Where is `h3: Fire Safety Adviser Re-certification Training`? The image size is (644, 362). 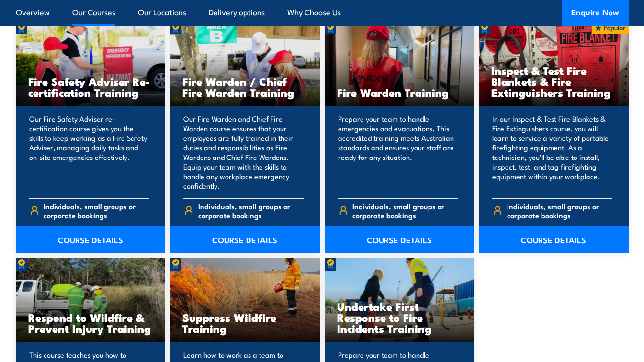 h3: Fire Safety Adviser Re-certification Training is located at coordinates (91, 86).